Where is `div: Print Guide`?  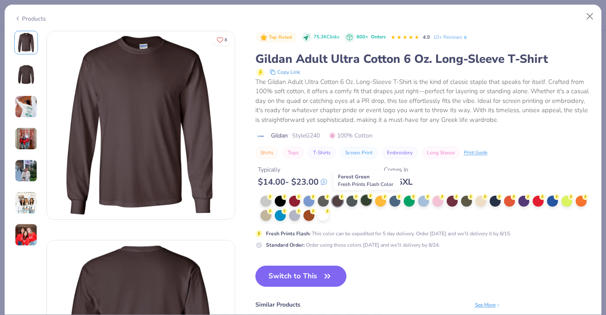 div: Print Guide is located at coordinates (476, 152).